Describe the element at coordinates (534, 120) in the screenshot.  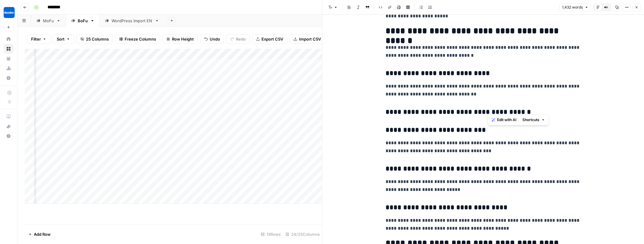
I see `button: Shortcuts` at that location.